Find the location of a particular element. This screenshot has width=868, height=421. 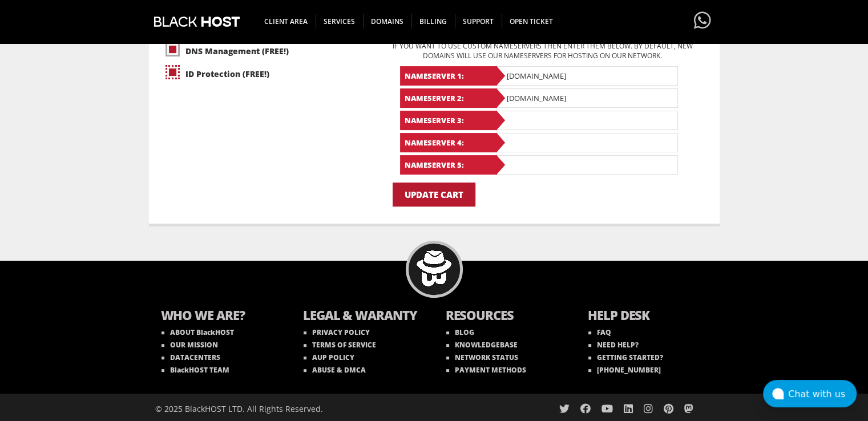

div: Chat with us is located at coordinates (822, 393).